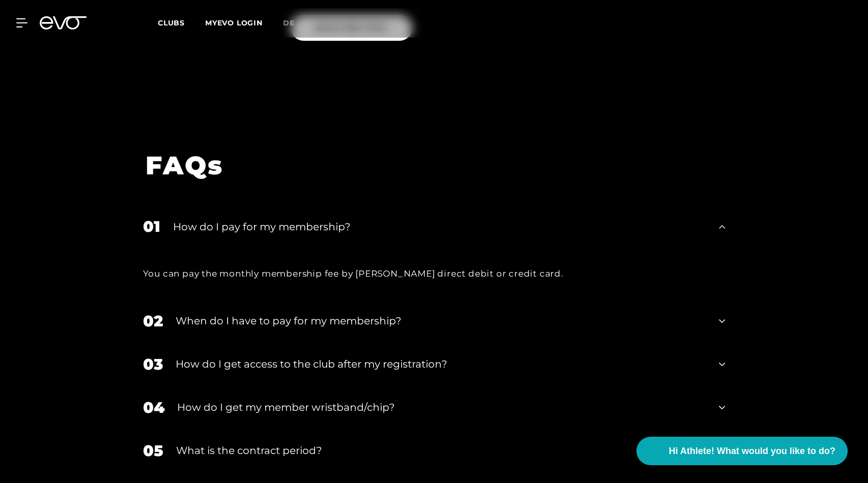 The width and height of the screenshot is (868, 483). Describe the element at coordinates (152, 321) in the screenshot. I see `div: 02` at that location.